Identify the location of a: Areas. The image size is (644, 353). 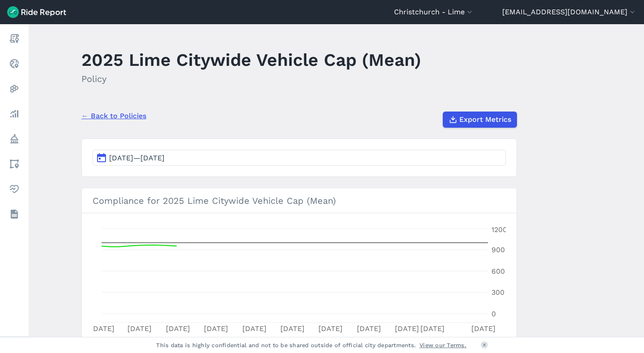
(14, 164).